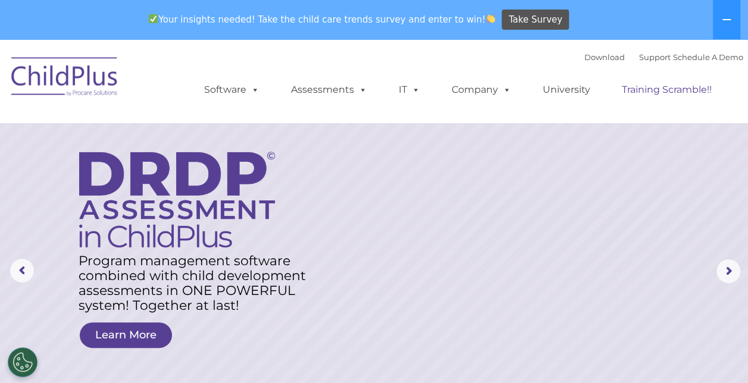 The height and width of the screenshot is (383, 748). I want to click on img: ChildPlus by Procare Solutions, so click(65, 79).